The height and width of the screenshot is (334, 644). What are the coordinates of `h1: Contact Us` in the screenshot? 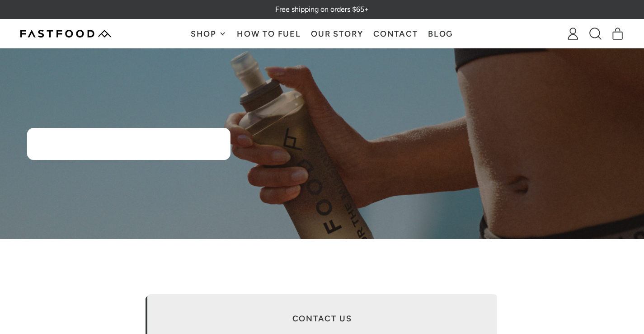 It's located at (322, 318).